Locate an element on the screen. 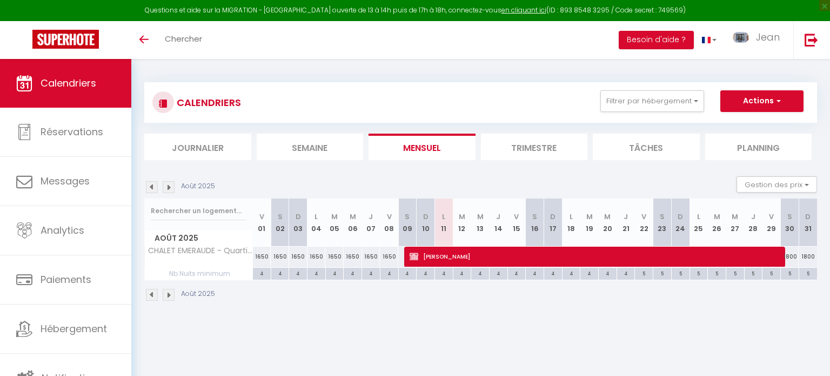  th: 31 is located at coordinates (808, 222).